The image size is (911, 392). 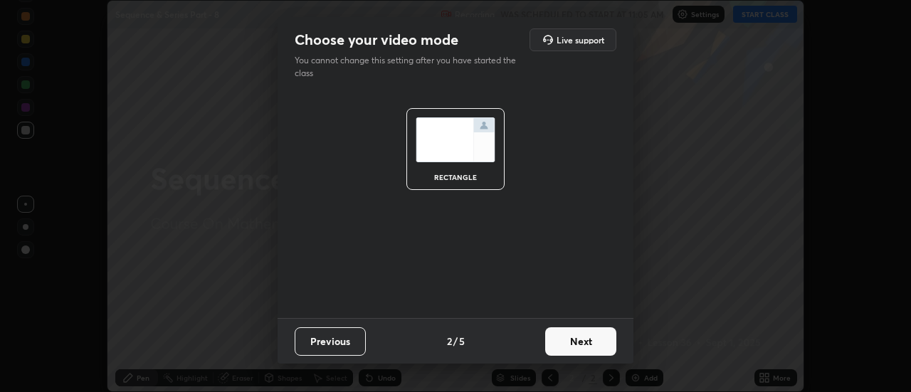 What do you see at coordinates (330, 342) in the screenshot?
I see `button: Previous` at bounding box center [330, 342].